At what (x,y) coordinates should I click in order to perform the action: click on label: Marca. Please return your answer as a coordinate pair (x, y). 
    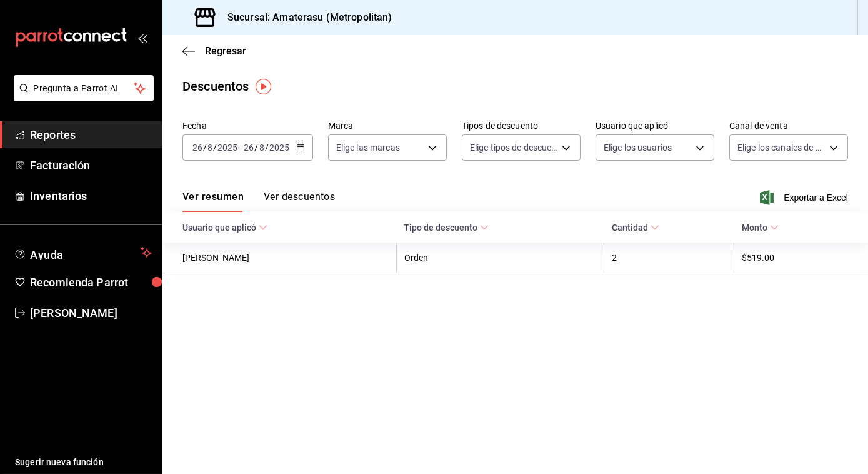
    Looking at the image, I should click on (388, 127).